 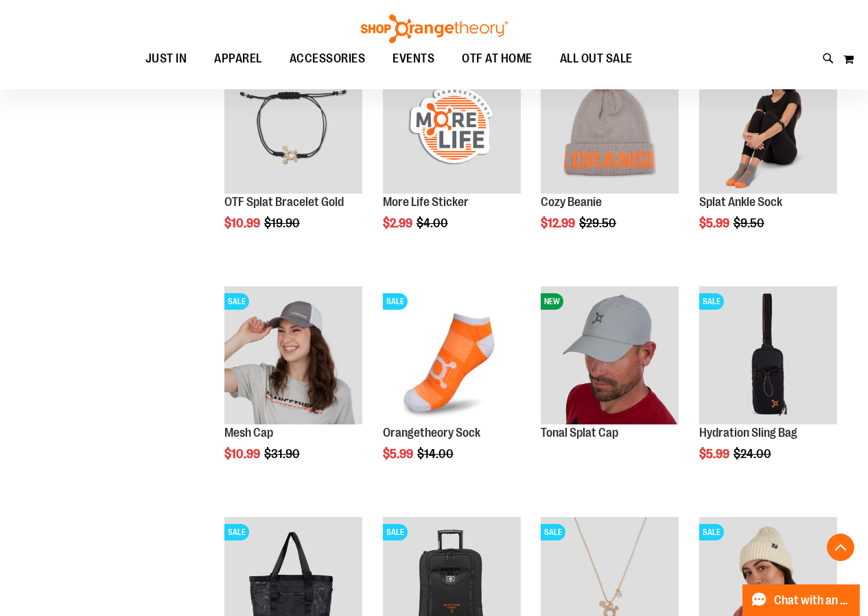 I want to click on span: APPAREL, so click(x=238, y=58).